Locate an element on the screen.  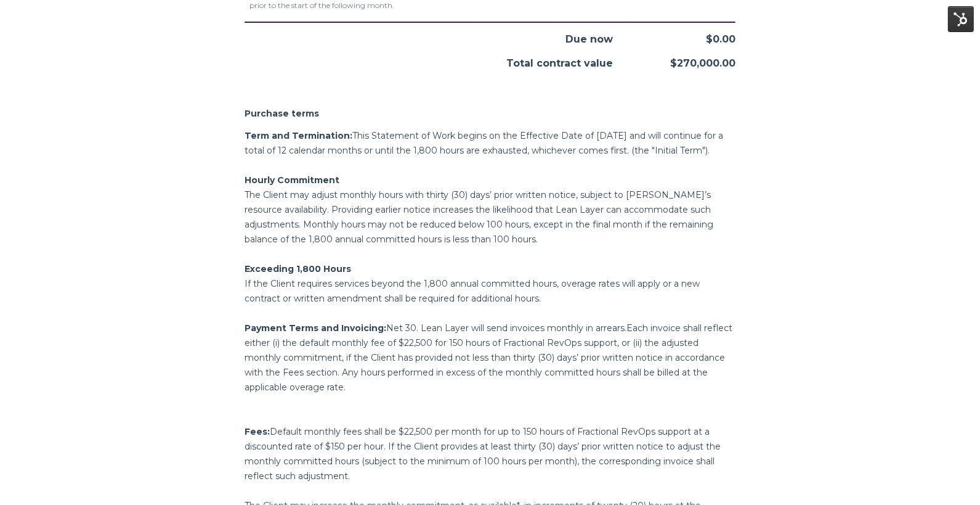
p: If the Client requires services beyond the 1,800 annual committed hours, overage rates will apply... is located at coordinates (490, 290).